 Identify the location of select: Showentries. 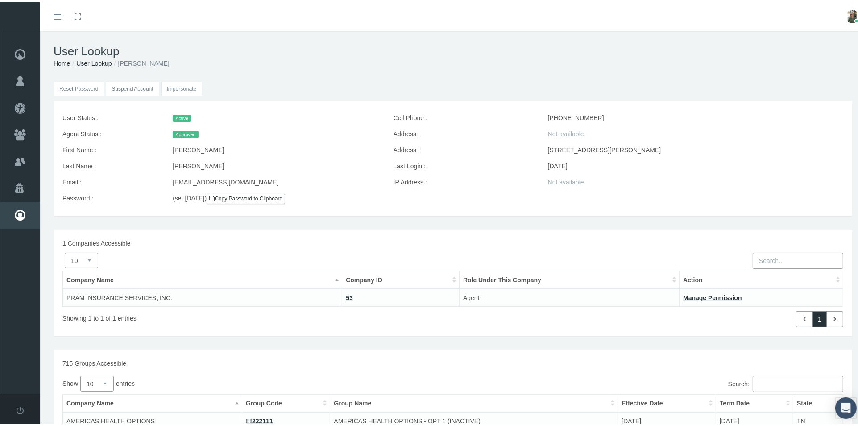
(97, 382).